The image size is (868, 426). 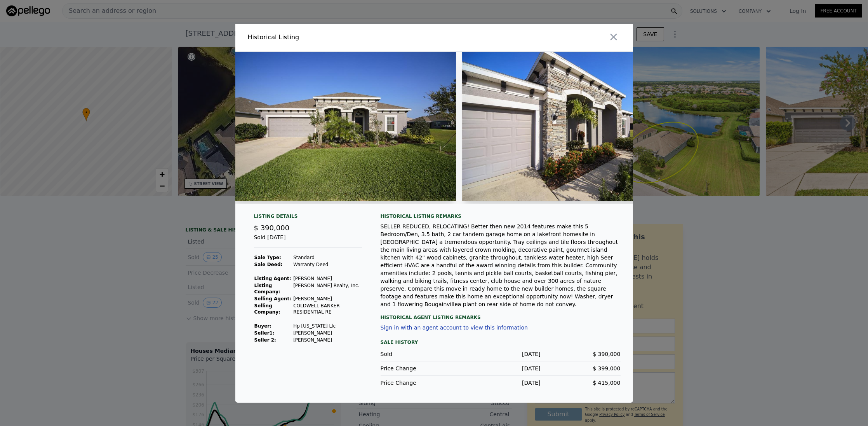 What do you see at coordinates (265, 340) in the screenshot?
I see `strong: Seller 2:` at bounding box center [265, 340].